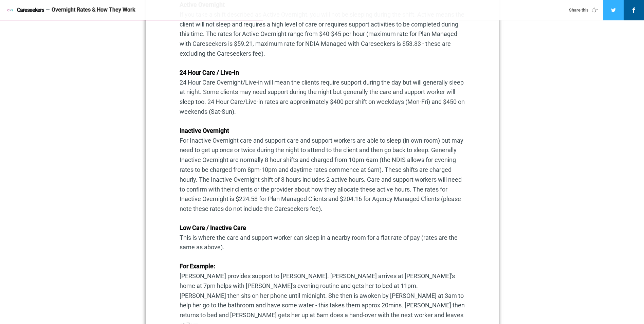 Image resolution: width=644 pixels, height=324 pixels. What do you see at coordinates (584, 10) in the screenshot?
I see `div: Share this` at bounding box center [584, 10].